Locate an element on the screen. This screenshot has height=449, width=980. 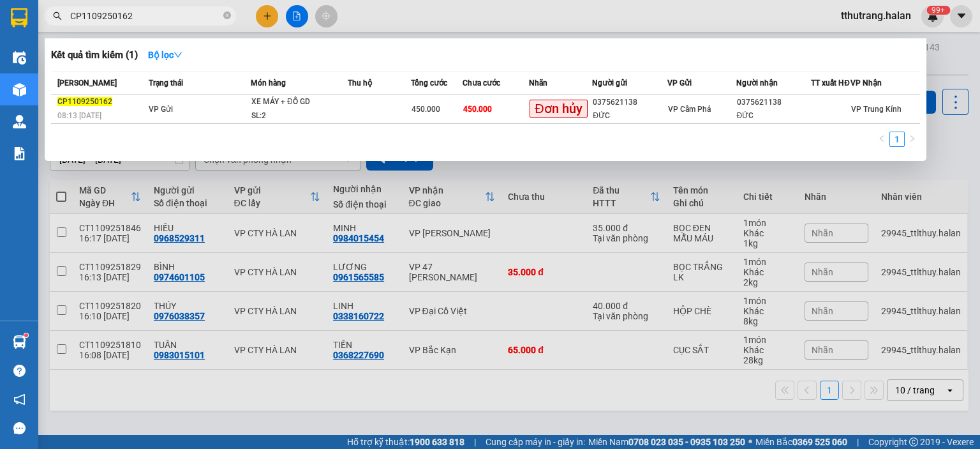
a: 1 is located at coordinates (897, 139).